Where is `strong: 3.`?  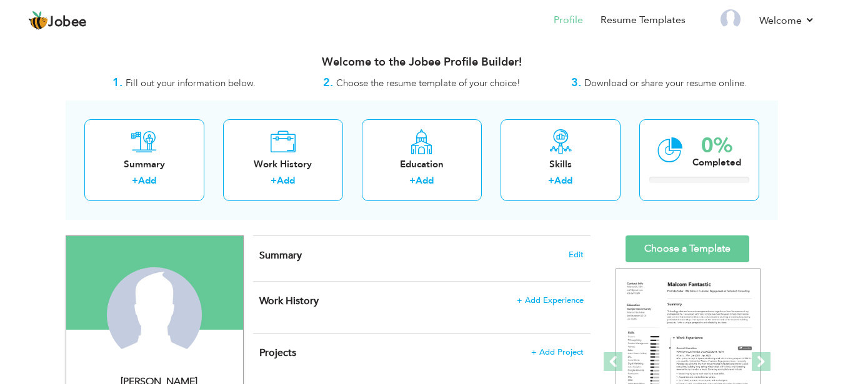 strong: 3. is located at coordinates (576, 83).